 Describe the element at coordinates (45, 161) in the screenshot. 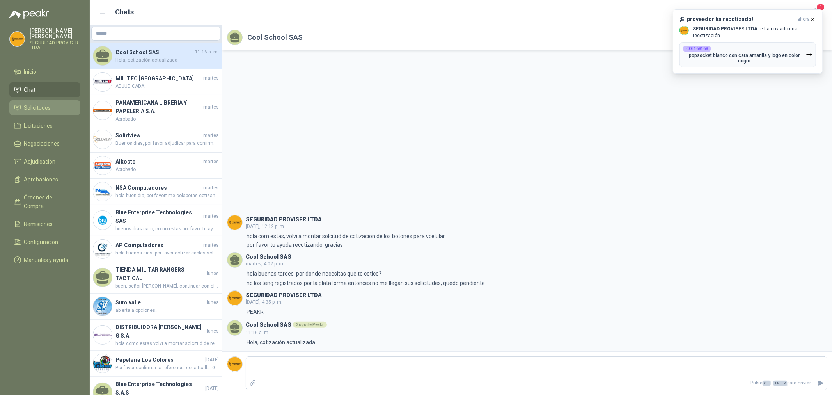

I see `a: Adjudicación` at that location.